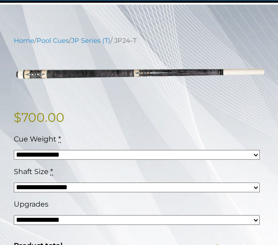  What do you see at coordinates (139, 73) in the screenshot?
I see `img: jp24-T.png` at bounding box center [139, 73].